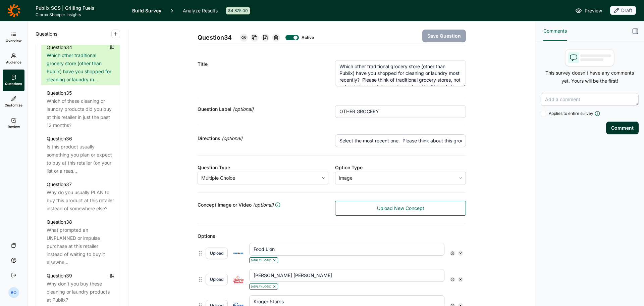 The image size is (644, 306). I want to click on span: Overview, so click(13, 41).